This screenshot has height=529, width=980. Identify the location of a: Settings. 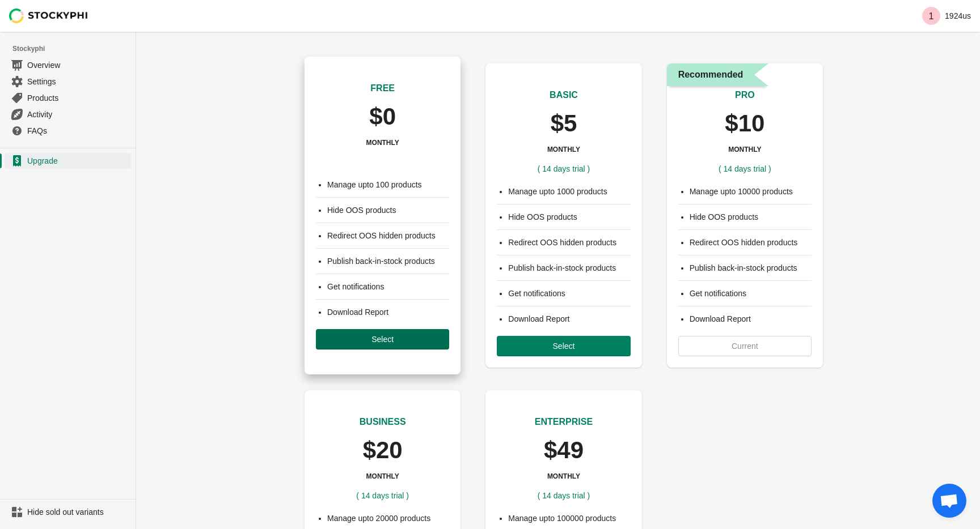
(68, 81).